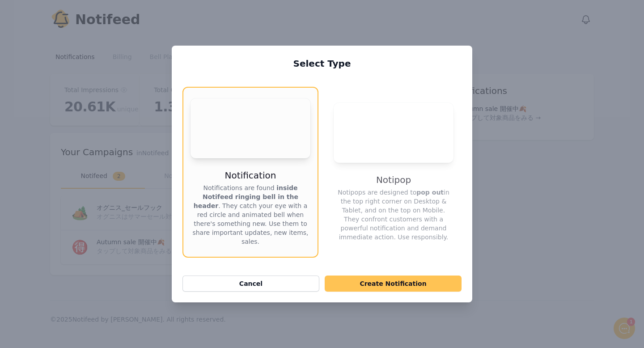 The image size is (644, 348). I want to click on button: Your browser does not support the video tag.NotificationNotifications are found inside Notifeed r..., so click(250, 172).